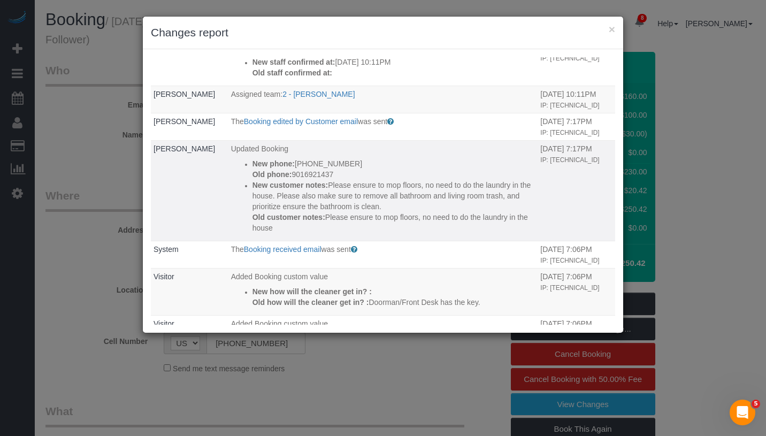  What do you see at coordinates (756, 404) in the screenshot?
I see `span: 5` at bounding box center [756, 404].